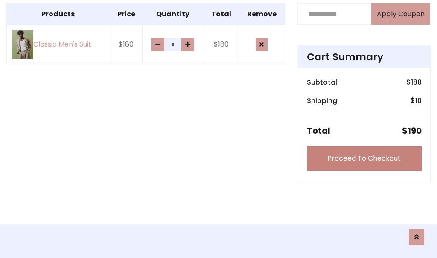 This screenshot has height=258, width=437. I want to click on th: Total, so click(221, 14).